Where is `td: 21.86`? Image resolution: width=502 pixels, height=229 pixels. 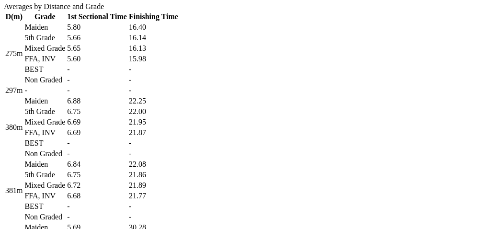
td: 21.86 is located at coordinates (153, 175).